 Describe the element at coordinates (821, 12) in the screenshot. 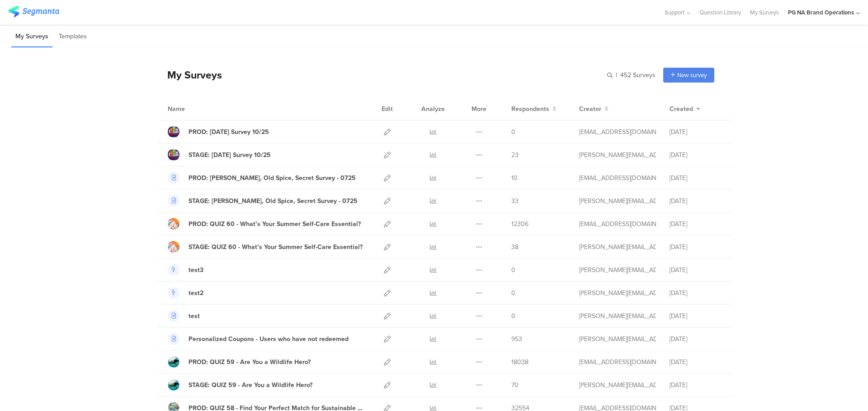

I see `div: PG NA Brand Operations` at that location.